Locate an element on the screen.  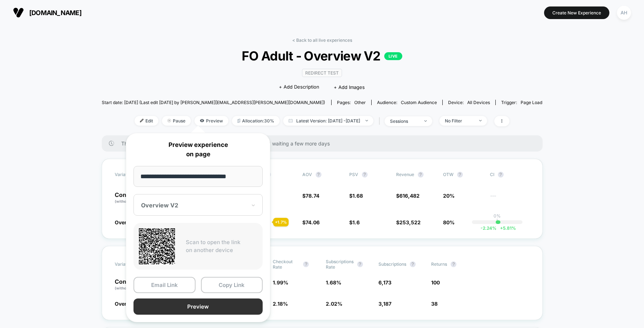
div: sessions is located at coordinates (405, 121).